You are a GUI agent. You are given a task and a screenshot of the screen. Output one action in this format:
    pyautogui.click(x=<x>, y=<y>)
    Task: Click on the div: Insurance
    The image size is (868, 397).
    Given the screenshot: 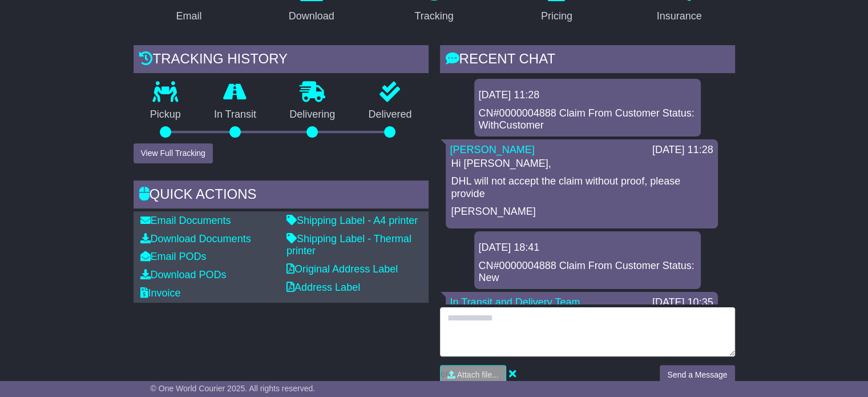 What is the action you would take?
    pyautogui.click(x=679, y=16)
    